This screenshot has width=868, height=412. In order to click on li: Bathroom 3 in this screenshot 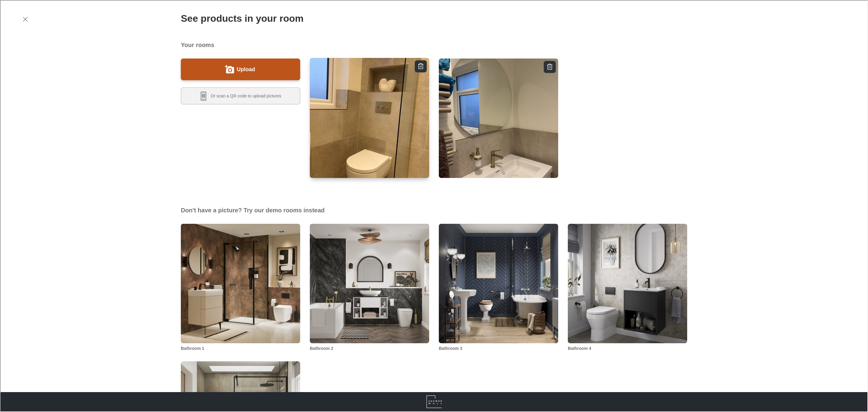, I will do `click(498, 287)`.